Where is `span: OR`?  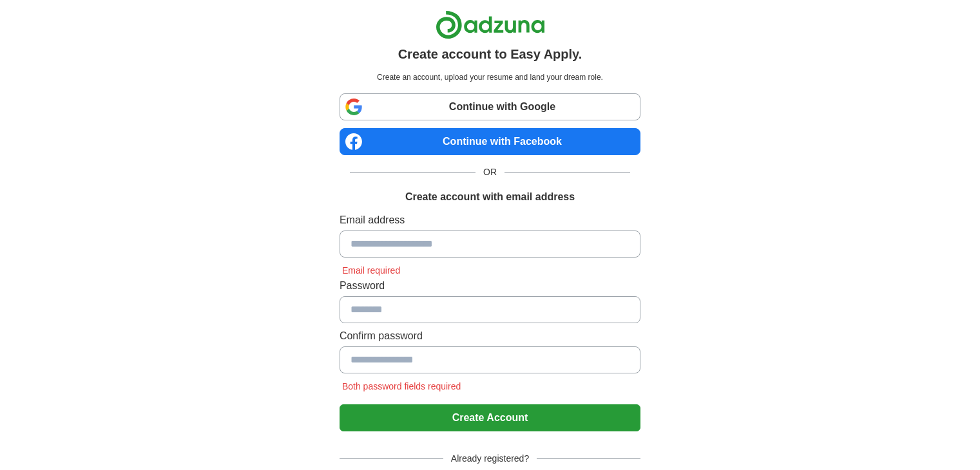 span: OR is located at coordinates (490, 172).